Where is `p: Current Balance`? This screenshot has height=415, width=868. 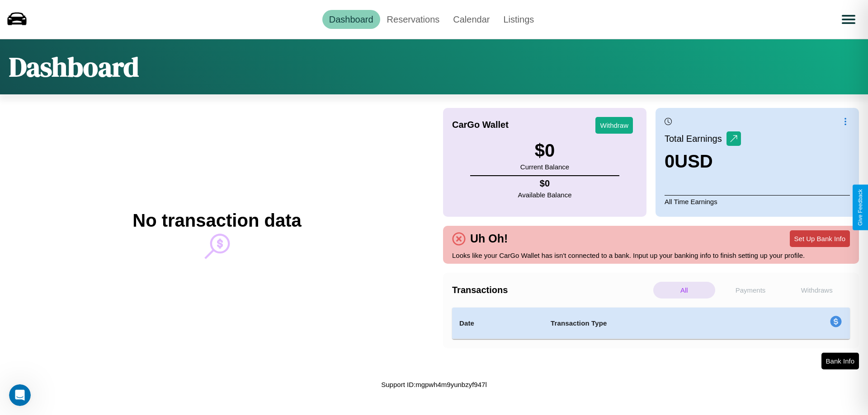
p: Current Balance is located at coordinates (545, 167).